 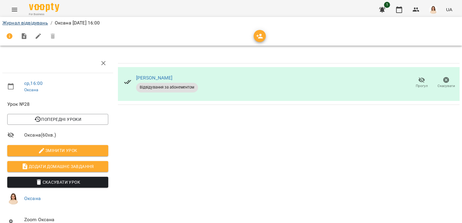 What do you see at coordinates (231, 23) in the screenshot?
I see `nav: breadcrumb` at bounding box center [231, 23].